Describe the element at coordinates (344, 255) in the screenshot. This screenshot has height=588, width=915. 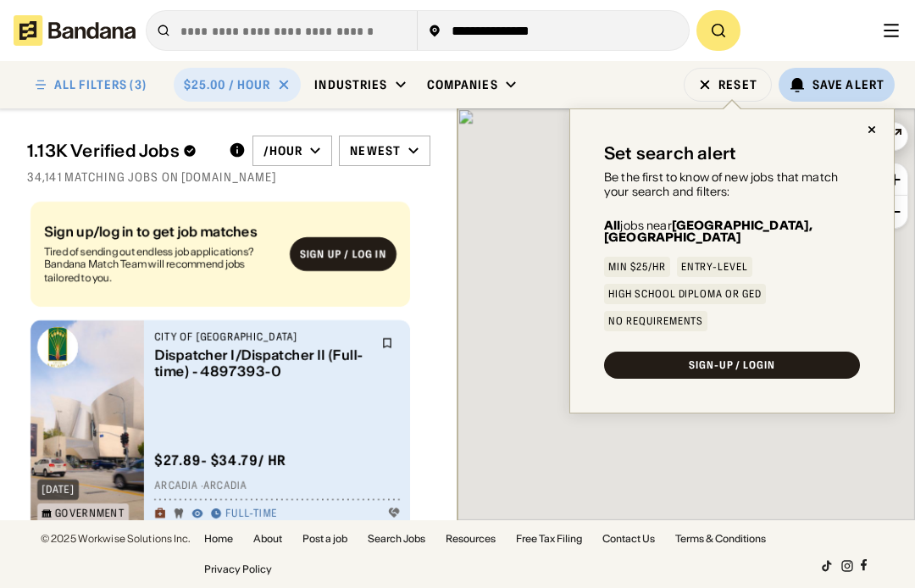
I see `div: Sign up / Log in` at that location.